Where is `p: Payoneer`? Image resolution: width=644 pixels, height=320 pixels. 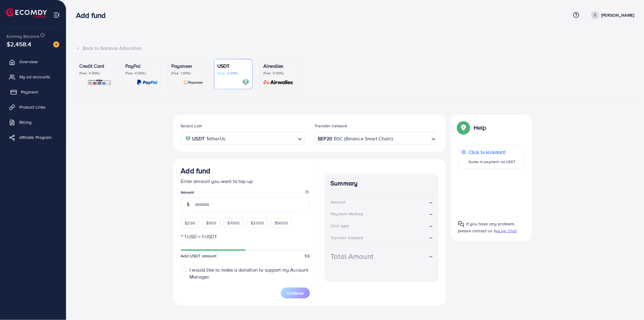
p: Payoneer is located at coordinates (187, 66).